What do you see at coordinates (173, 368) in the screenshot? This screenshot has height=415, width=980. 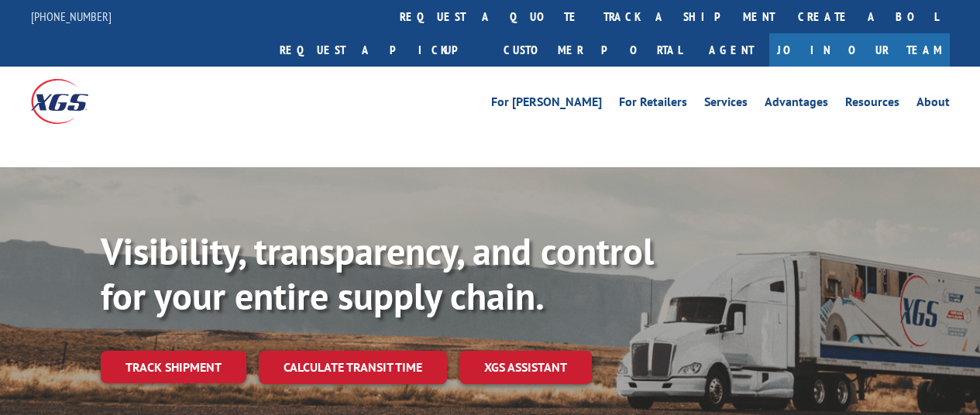 I see `a: Track shipment` at bounding box center [173, 368].